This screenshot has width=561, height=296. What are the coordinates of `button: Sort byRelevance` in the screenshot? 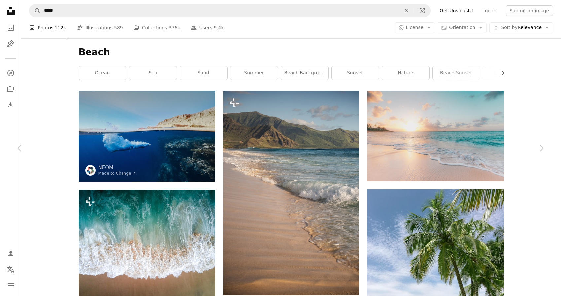 It's located at (521, 28).